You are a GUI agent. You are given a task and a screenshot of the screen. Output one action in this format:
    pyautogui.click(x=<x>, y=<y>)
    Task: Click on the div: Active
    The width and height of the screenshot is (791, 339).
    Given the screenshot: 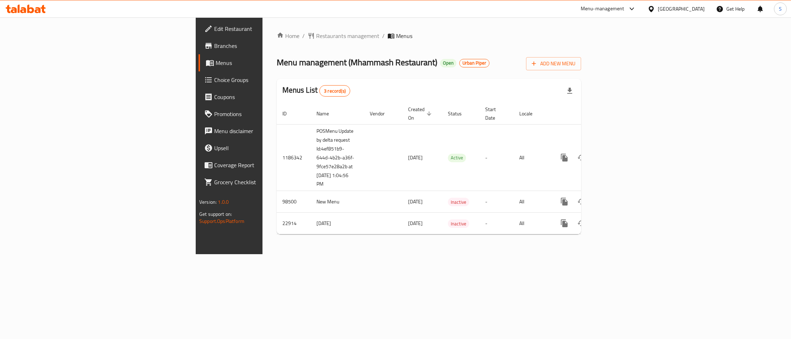 What is the action you would take?
    pyautogui.click(x=457, y=158)
    